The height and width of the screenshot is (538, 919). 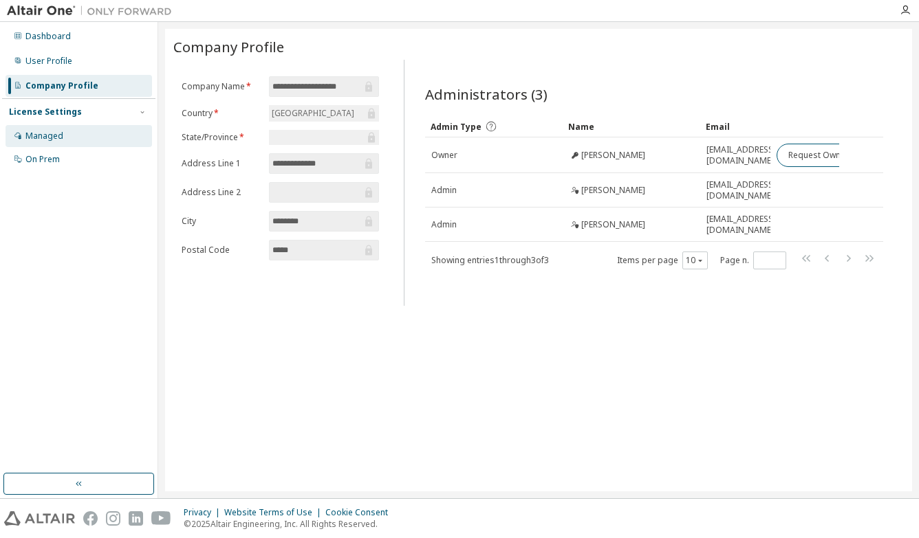 I want to click on span: Page n., so click(x=753, y=261).